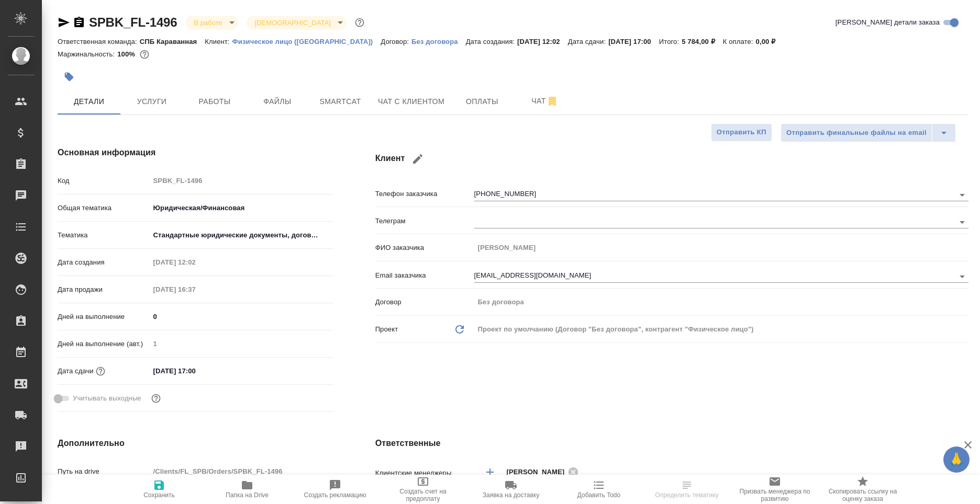  Describe the element at coordinates (599, 490) in the screenshot. I see `button: Добавить Todo` at that location.